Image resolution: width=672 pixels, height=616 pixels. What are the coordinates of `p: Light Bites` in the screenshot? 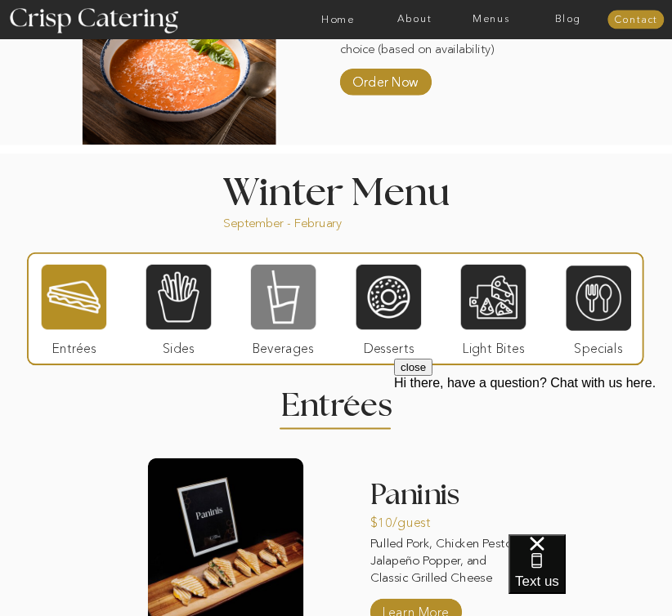 It's located at (493, 346).